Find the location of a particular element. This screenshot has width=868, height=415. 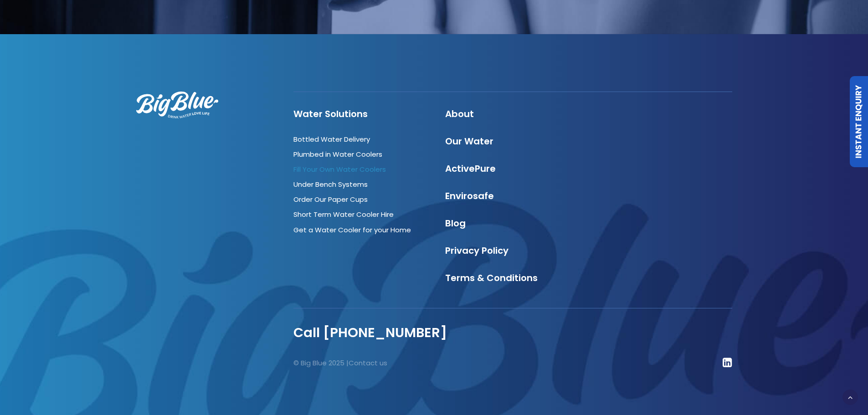

a: Privacy Policy is located at coordinates (477, 251).